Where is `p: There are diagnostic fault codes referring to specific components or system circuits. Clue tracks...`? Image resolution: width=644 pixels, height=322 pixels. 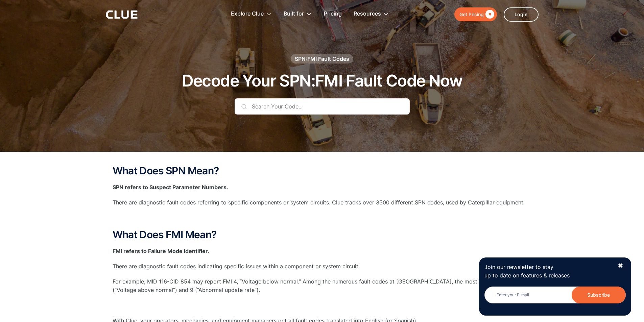 p: There are diagnostic fault codes referring to specific components or system circuits. Clue tracks... is located at coordinates (322, 202).